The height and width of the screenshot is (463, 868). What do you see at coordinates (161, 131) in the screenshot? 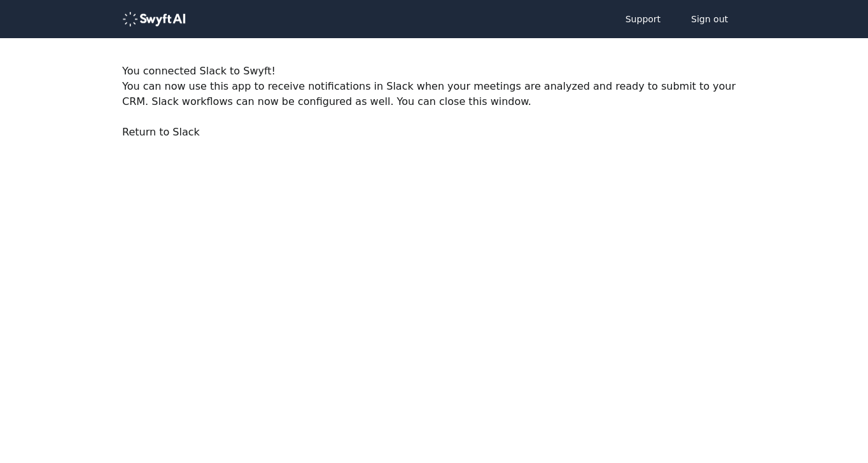
I see `a: Return to Slack` at bounding box center [161, 131].